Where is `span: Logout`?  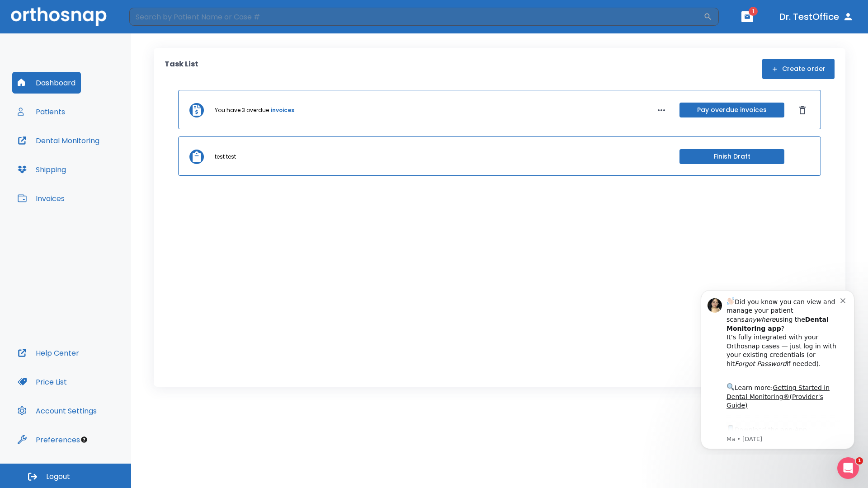
span: Logout is located at coordinates (58, 476).